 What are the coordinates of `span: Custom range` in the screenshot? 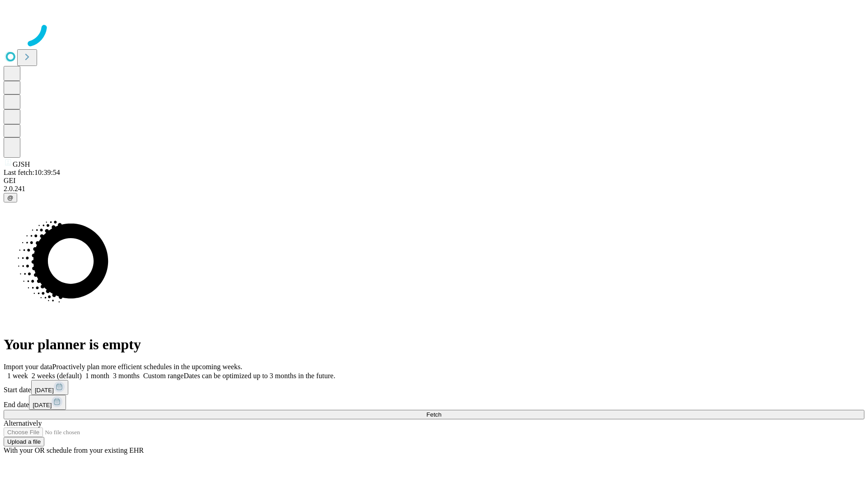 It's located at (163, 376).